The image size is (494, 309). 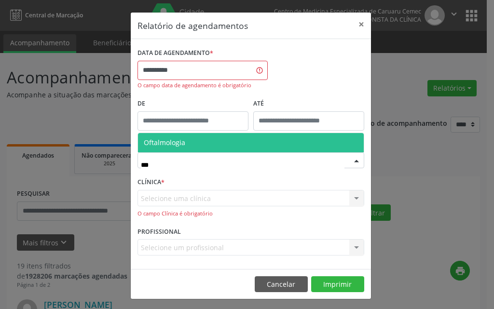 What do you see at coordinates (159, 231) in the screenshot?
I see `label: PROFISSIONAL` at bounding box center [159, 231].